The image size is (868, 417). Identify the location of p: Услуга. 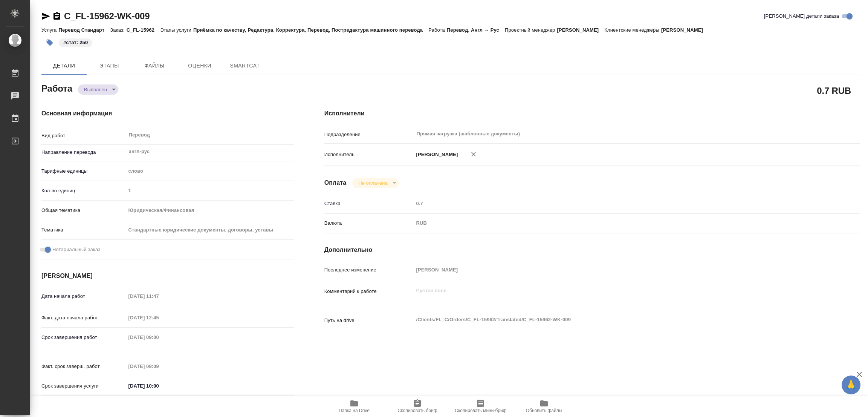
(50, 30).